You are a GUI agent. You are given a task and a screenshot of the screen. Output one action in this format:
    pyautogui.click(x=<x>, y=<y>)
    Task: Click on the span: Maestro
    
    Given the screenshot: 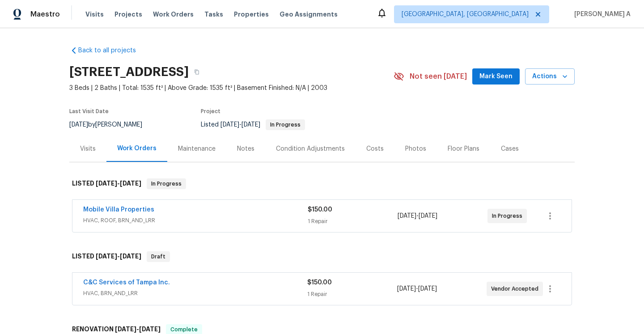 What is the action you would take?
    pyautogui.click(x=45, y=14)
    